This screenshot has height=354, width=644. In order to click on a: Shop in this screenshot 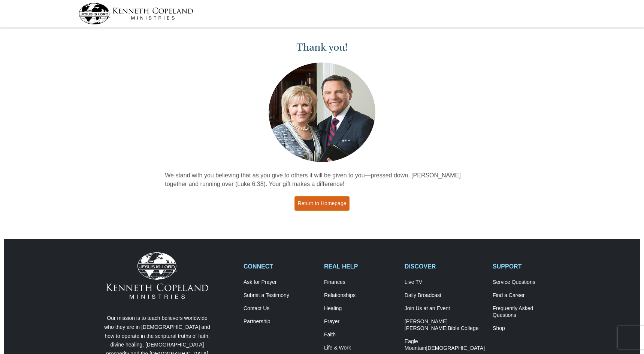, I will do `click(529, 328)`.